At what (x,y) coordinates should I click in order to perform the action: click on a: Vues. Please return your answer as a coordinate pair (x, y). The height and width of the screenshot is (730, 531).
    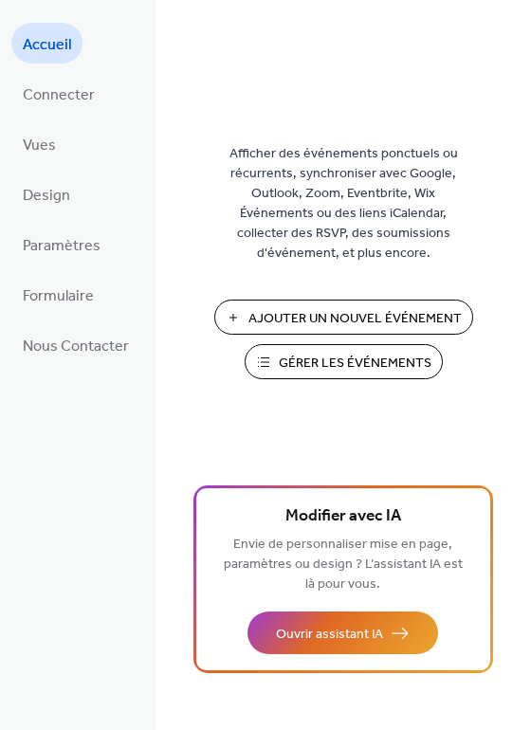
    Looking at the image, I should click on (39, 143).